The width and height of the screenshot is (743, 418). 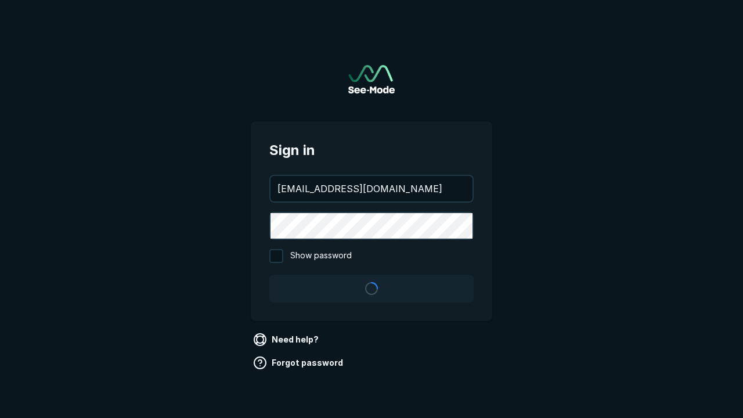 I want to click on span: Sign in, so click(x=371, y=150).